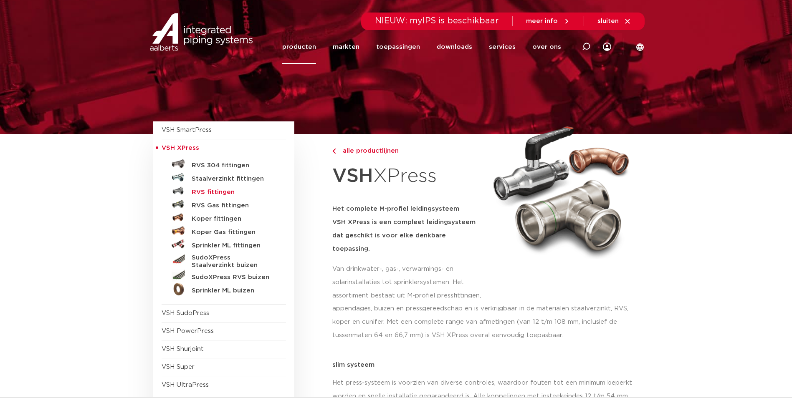 This screenshot has height=398, width=792. What do you see at coordinates (334, 151) in the screenshot?
I see `img: chevron-right.svg` at bounding box center [334, 151].